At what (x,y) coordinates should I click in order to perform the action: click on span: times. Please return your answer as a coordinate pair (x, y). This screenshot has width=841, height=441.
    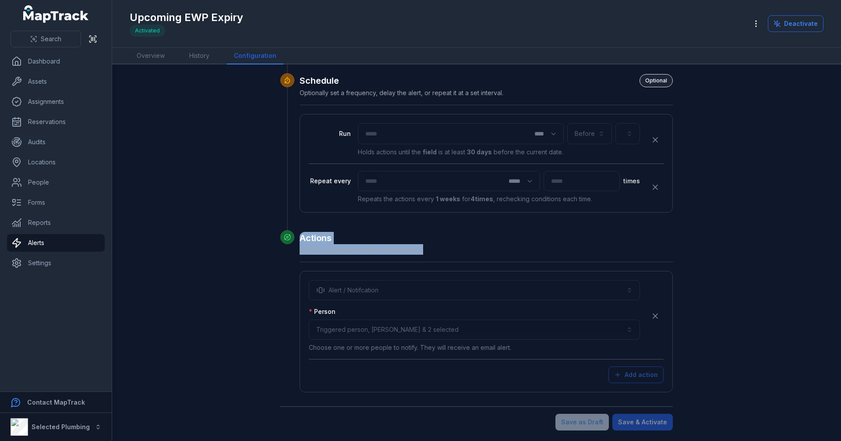
    Looking at the image, I should click on (632, 181).